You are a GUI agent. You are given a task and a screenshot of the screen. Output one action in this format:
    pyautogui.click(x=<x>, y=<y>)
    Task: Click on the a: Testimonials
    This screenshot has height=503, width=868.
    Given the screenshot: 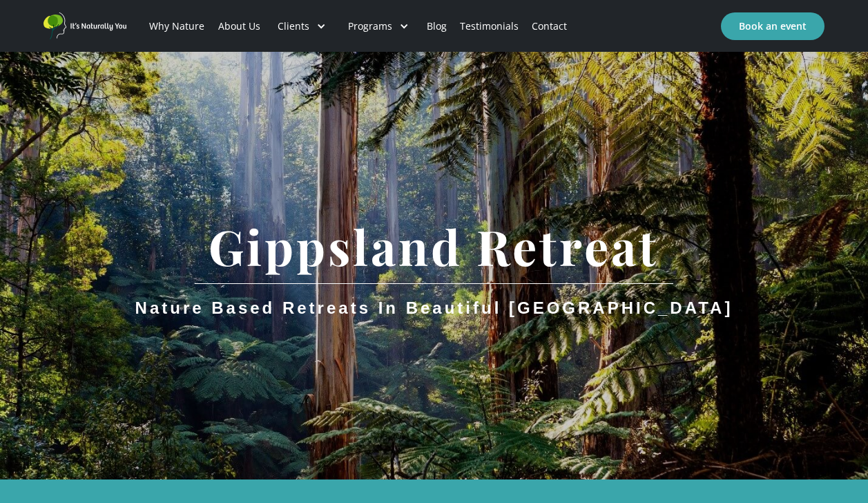 What is the action you would take?
    pyautogui.click(x=489, y=26)
    